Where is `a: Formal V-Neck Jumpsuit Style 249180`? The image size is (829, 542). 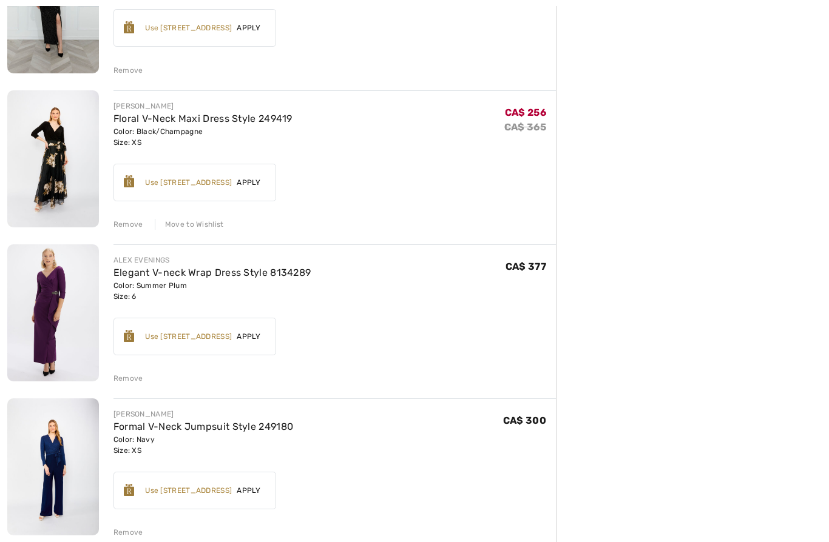
a: Formal V-Neck Jumpsuit Style 249180 is located at coordinates (203, 427).